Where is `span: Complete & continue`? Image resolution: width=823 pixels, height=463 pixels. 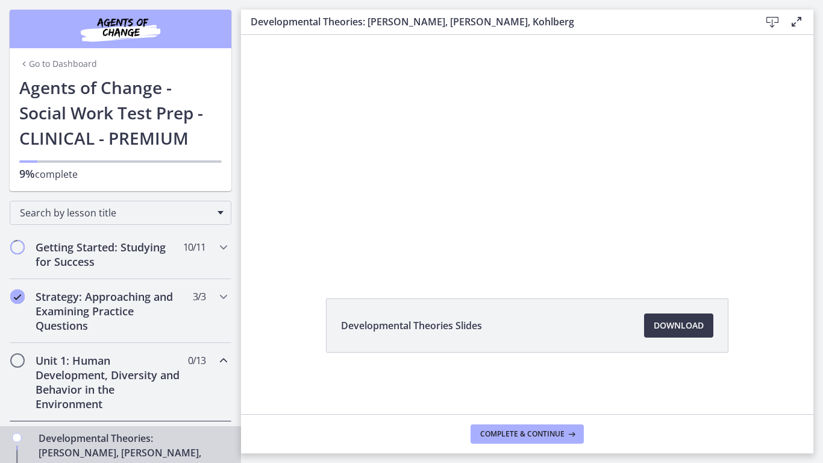 span: Complete & continue is located at coordinates (522, 434).